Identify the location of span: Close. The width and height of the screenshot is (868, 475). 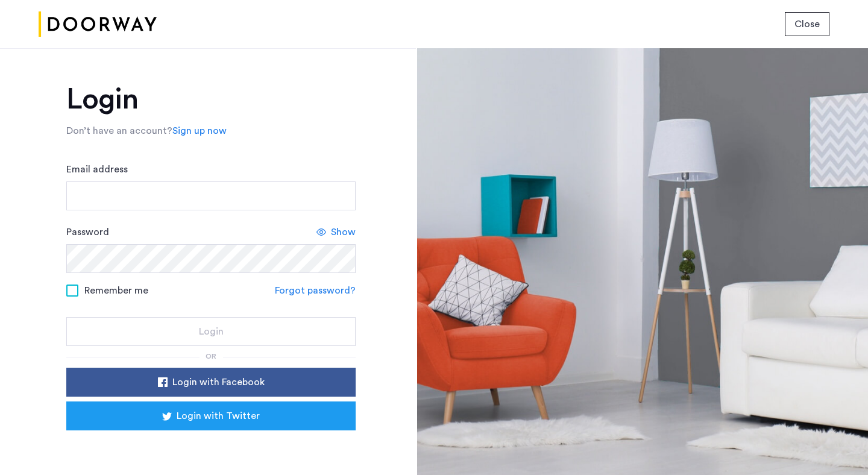
(807, 24).